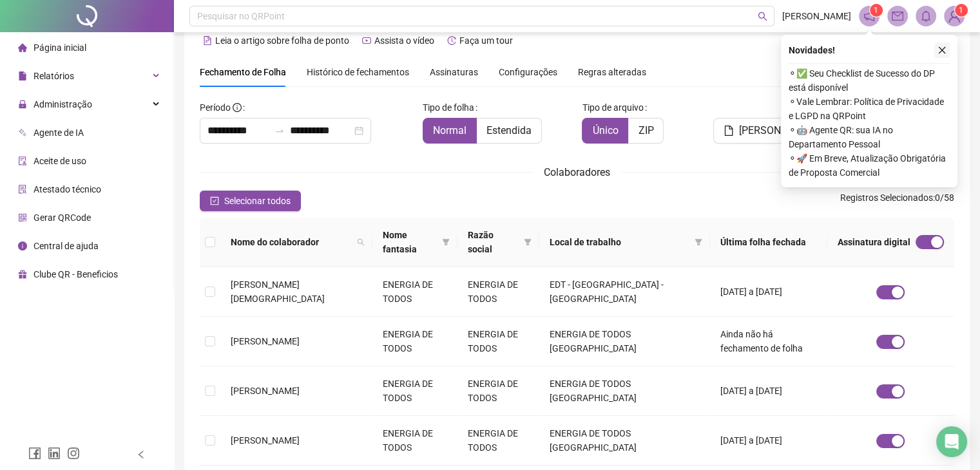  What do you see at coordinates (358, 72) in the screenshot?
I see `span: Histórico de fechamentos` at bounding box center [358, 72].